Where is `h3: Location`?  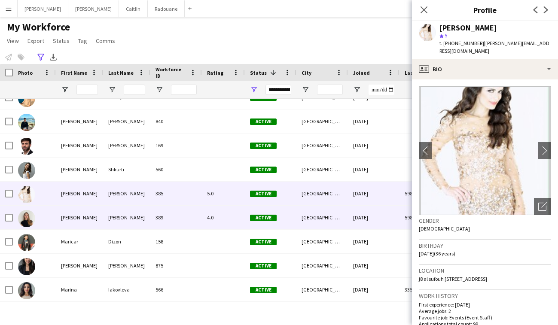
h3: Location is located at coordinates (485, 270).